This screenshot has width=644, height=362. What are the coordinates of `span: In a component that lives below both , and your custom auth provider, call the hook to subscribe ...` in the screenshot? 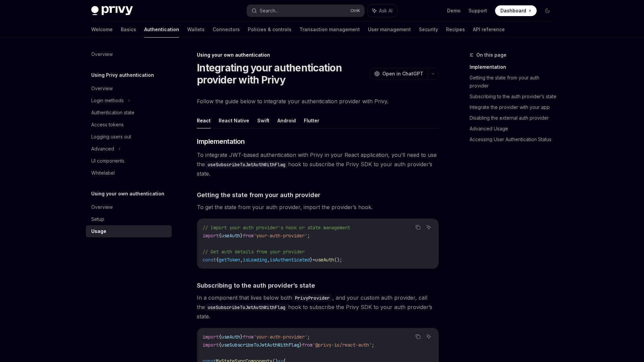 It's located at (317, 307).